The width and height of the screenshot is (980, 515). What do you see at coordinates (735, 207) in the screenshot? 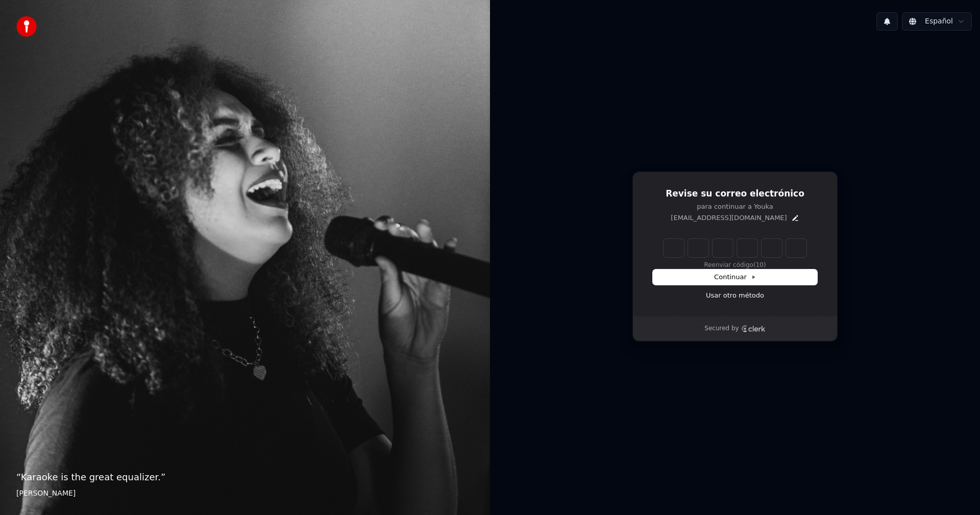
I see `p: para continuar a Youka` at bounding box center [735, 207].